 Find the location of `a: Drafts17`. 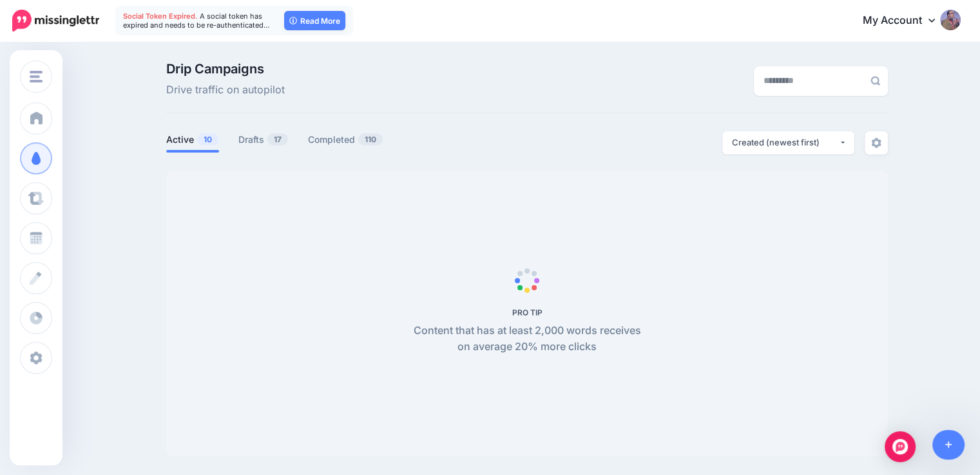

a: Drafts17 is located at coordinates (264, 140).